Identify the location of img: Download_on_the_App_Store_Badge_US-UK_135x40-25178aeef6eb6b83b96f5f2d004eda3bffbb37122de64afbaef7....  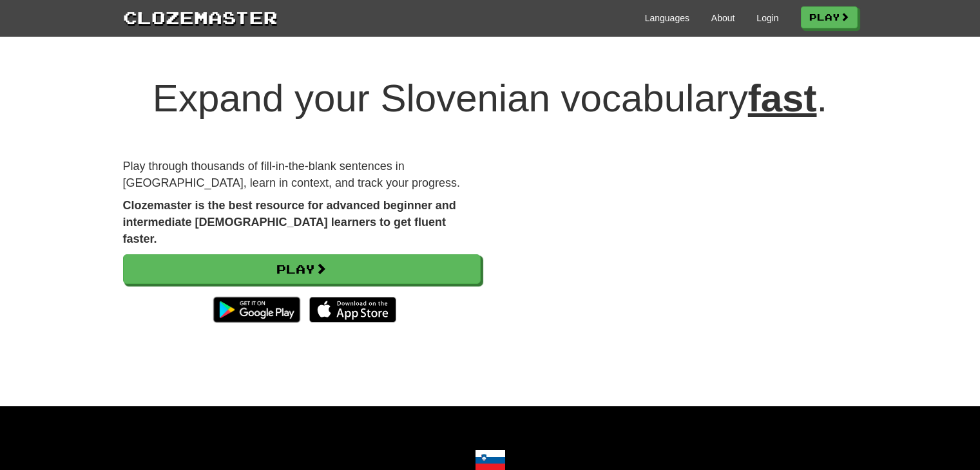
(353, 310).